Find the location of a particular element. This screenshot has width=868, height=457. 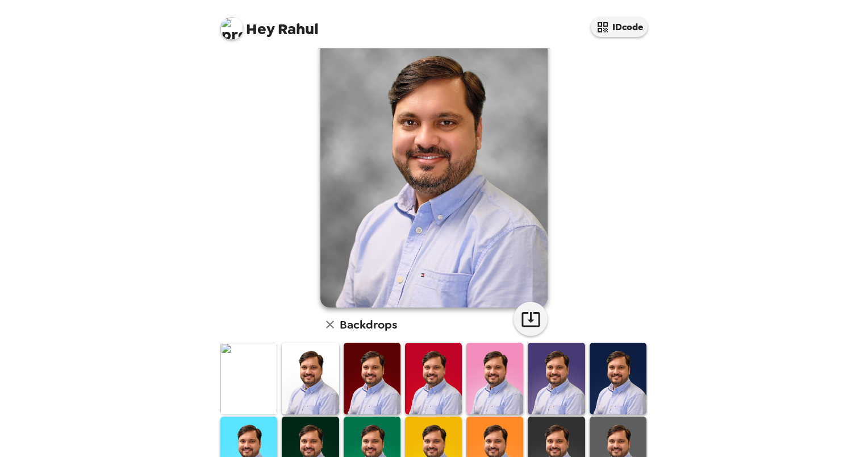

span: Rahul is located at coordinates (269, 24).